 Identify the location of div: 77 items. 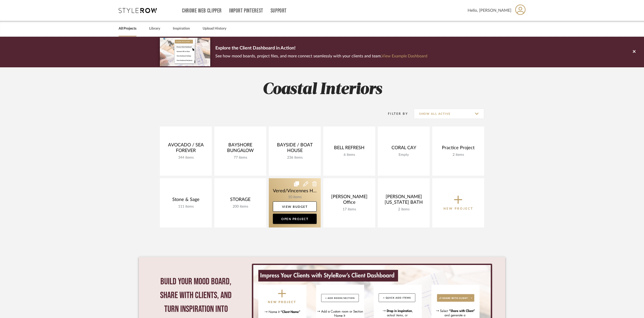
(240, 158).